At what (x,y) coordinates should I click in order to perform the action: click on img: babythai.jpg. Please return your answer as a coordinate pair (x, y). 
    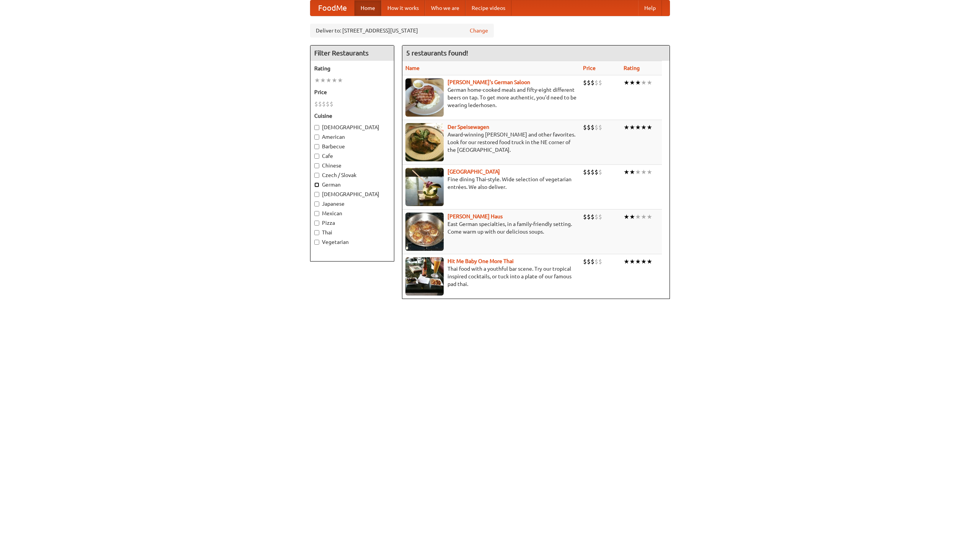
    Looking at the image, I should click on (424, 276).